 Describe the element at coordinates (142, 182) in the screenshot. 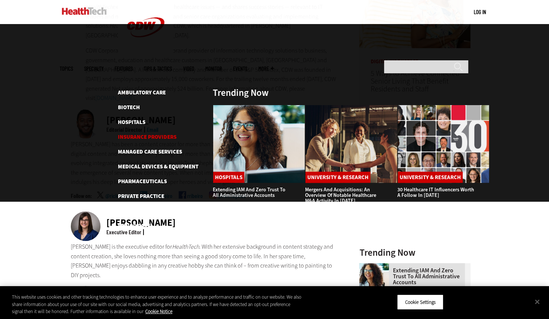

I see `a: Pharmaceuticals` at that location.